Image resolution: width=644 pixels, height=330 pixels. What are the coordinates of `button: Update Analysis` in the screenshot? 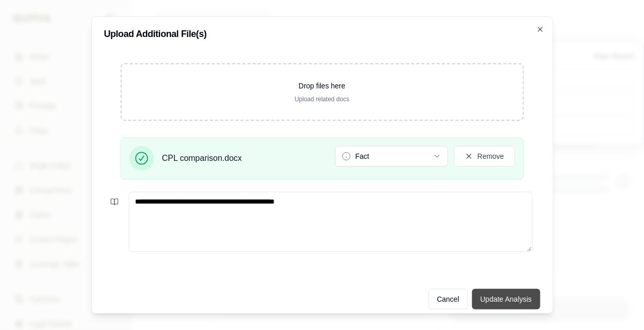 It's located at (506, 299).